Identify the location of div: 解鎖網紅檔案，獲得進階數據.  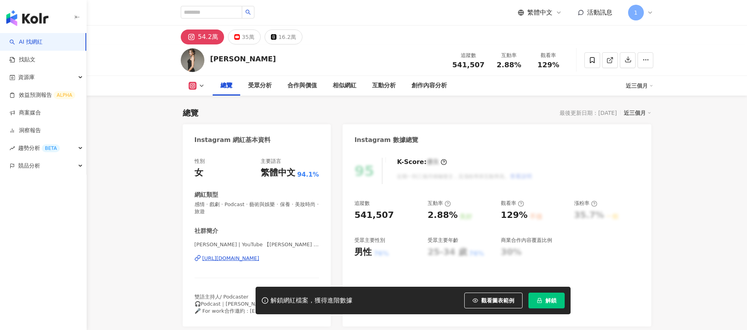
(312, 301).